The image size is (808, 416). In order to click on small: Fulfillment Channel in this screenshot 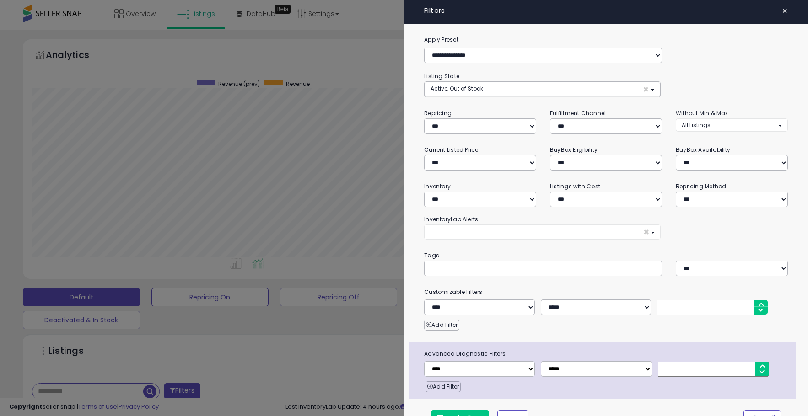, I will do `click(578, 113)`.